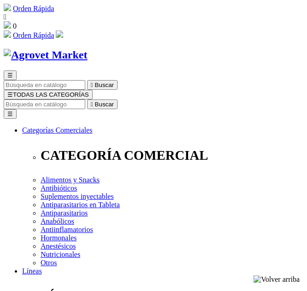  Describe the element at coordinates (60, 254) in the screenshot. I see `a: Nutricionales` at that location.